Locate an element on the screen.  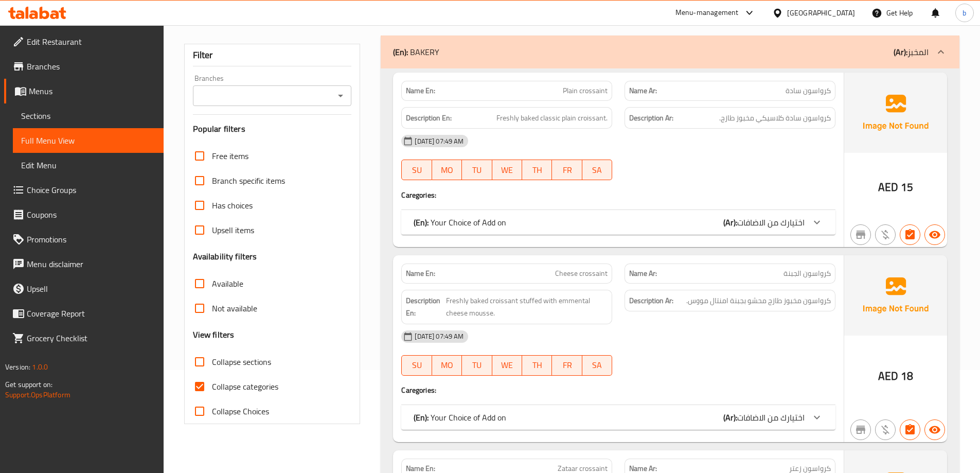
a: Coupons is located at coordinates (84, 215).